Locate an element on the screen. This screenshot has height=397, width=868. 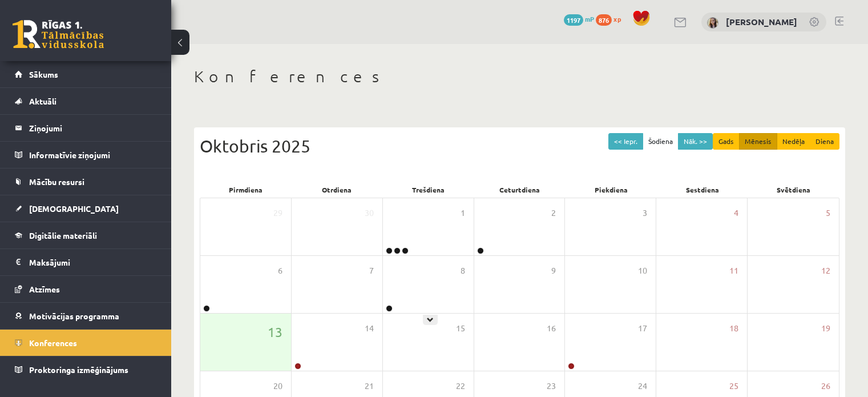
span: 876 is located at coordinates (604, 20).